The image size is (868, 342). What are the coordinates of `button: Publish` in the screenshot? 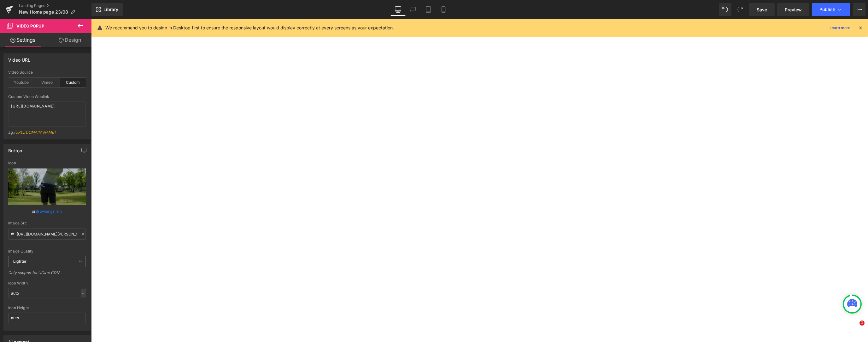 It's located at (831, 9).